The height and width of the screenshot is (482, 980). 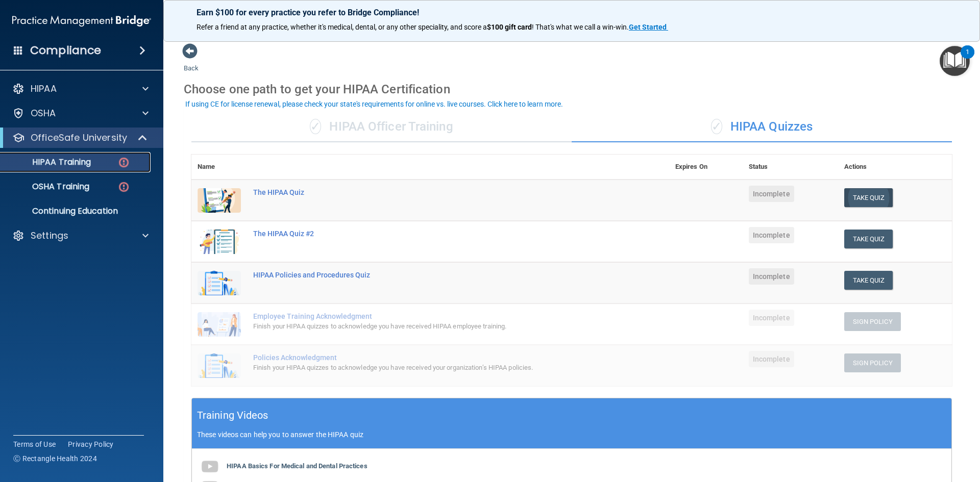 What do you see at coordinates (80, 138) in the screenshot?
I see `a: OfficeSafe University` at bounding box center [80, 138].